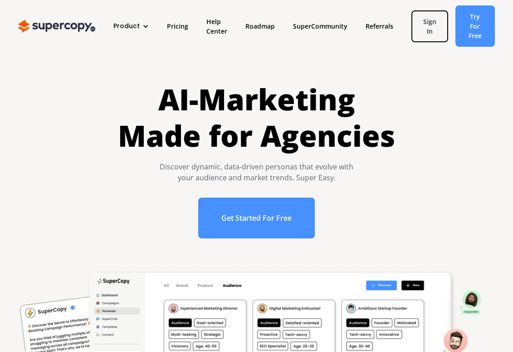  I want to click on a: SuperCommunity, so click(320, 26).